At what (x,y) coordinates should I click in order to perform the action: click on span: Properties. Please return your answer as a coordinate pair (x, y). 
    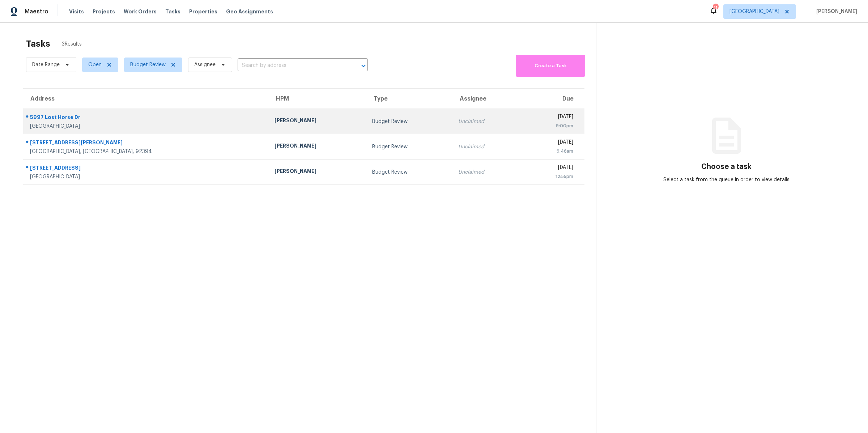
    Looking at the image, I should click on (203, 12).